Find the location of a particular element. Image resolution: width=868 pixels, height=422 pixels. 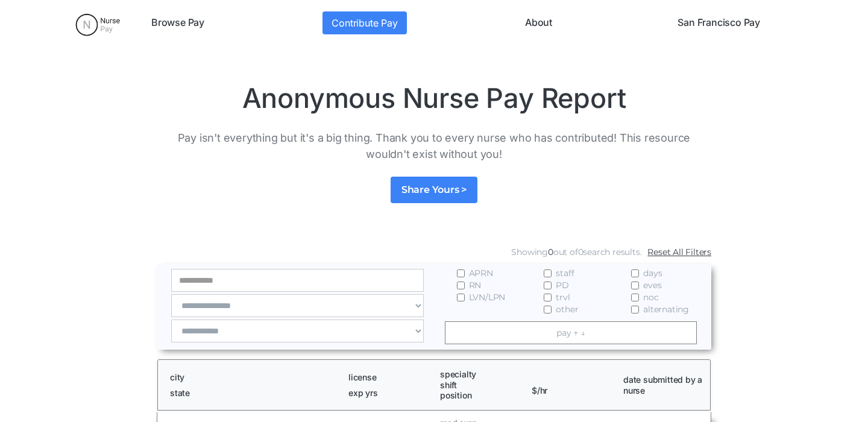

input: other is located at coordinates (547, 309).